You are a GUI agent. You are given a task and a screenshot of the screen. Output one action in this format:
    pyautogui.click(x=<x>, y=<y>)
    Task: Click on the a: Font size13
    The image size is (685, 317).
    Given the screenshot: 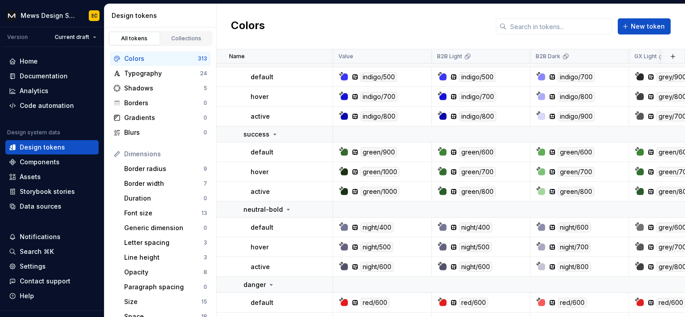 What is the action you would take?
    pyautogui.click(x=165, y=213)
    